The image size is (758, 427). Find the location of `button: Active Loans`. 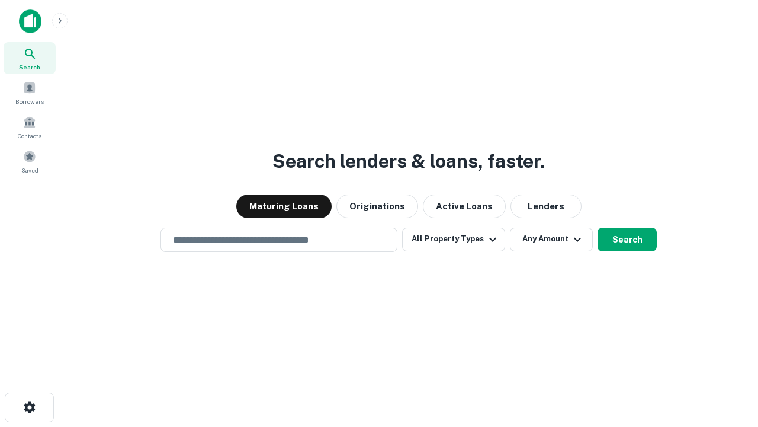

button: Active Loans is located at coordinates (464, 206).